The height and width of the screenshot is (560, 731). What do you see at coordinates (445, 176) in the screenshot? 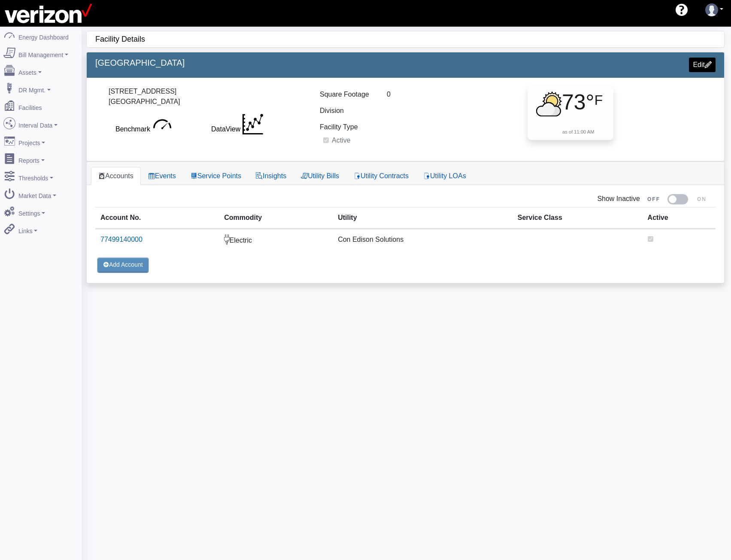
I see `a: Utility LOAs` at bounding box center [445, 176].